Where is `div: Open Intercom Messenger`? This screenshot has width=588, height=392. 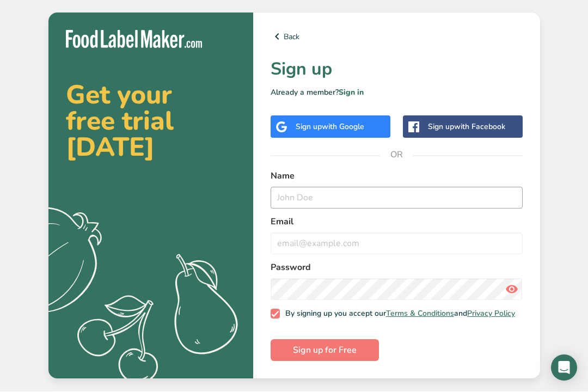 div: Open Intercom Messenger is located at coordinates (564, 367).